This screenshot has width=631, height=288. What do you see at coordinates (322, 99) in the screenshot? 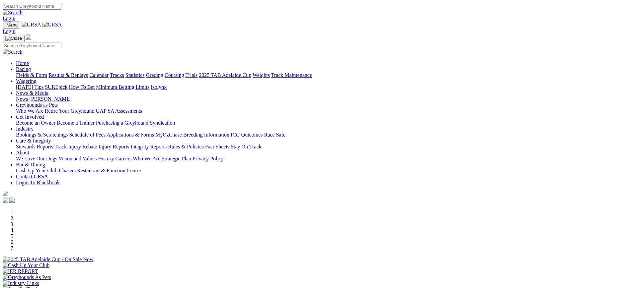
I see `div: News & Media` at bounding box center [322, 99].